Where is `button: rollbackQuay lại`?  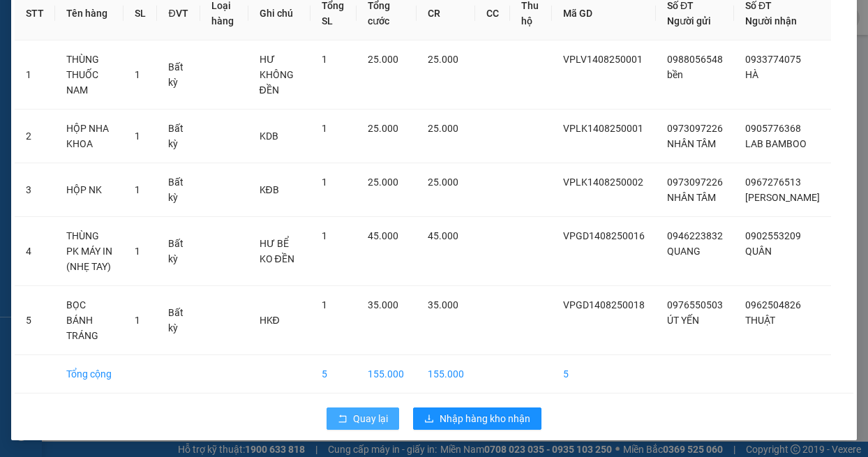
button: rollbackQuay lại is located at coordinates (363, 419).